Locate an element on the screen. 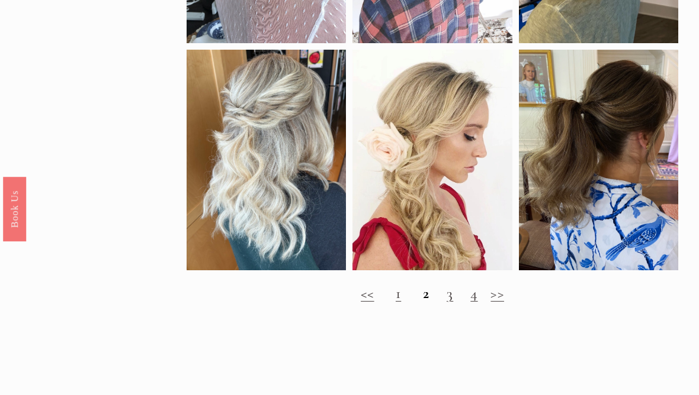  strong: 2 is located at coordinates (426, 294).